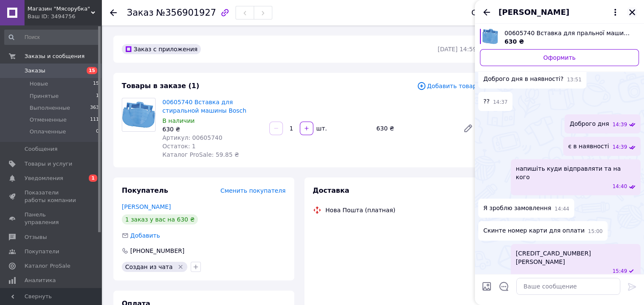 The height and width of the screenshot is (305, 644). I want to click on span: 15:49 12.08.2025, so click(620, 271).